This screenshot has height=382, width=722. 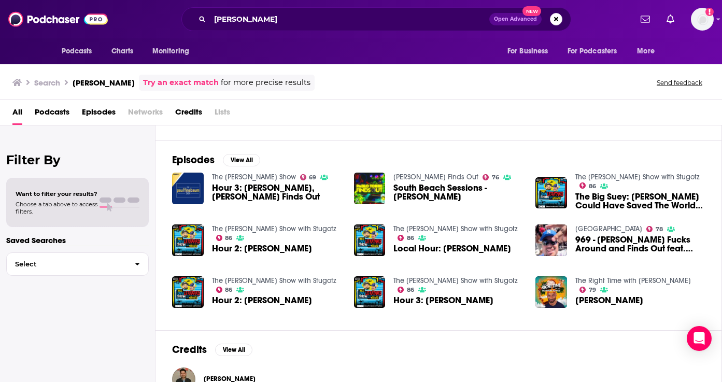 I want to click on span: Episodes, so click(x=98, y=114).